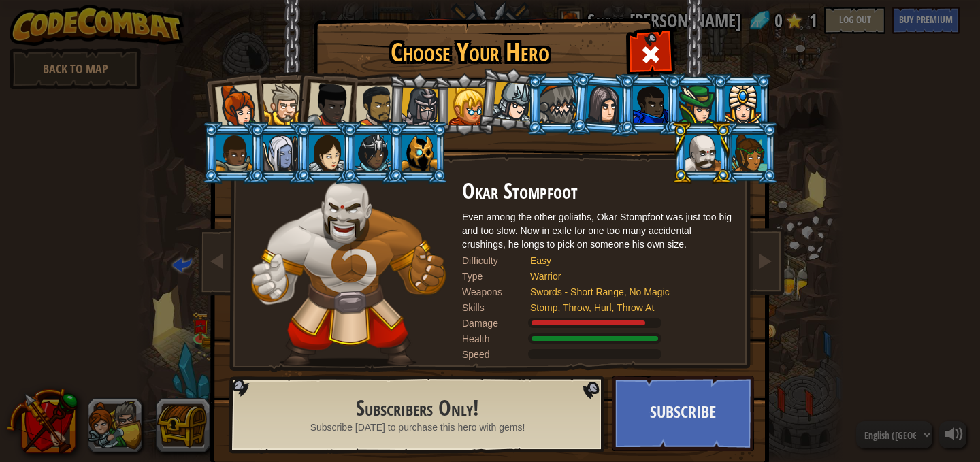  Describe the element at coordinates (348, 273) in the screenshot. I see `img: goliath-pose.png` at that location.